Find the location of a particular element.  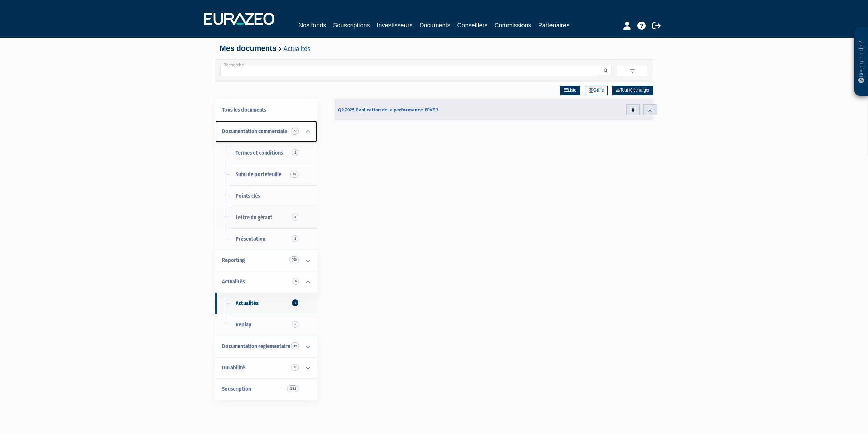

span: Souscription is located at coordinates (237, 388).